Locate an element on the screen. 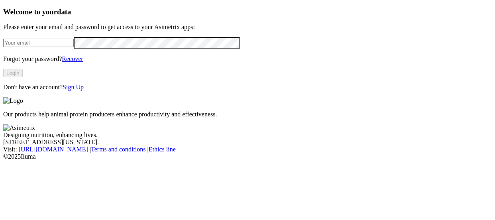 Image resolution: width=495 pixels, height=220 pixels. a: Ethics line is located at coordinates (162, 149).